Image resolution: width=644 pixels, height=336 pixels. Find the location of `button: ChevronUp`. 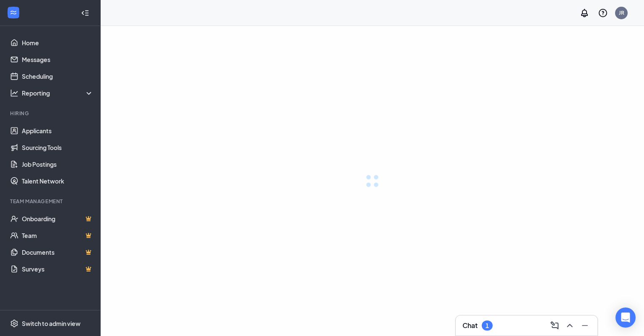

button: ChevronUp is located at coordinates (569, 326).